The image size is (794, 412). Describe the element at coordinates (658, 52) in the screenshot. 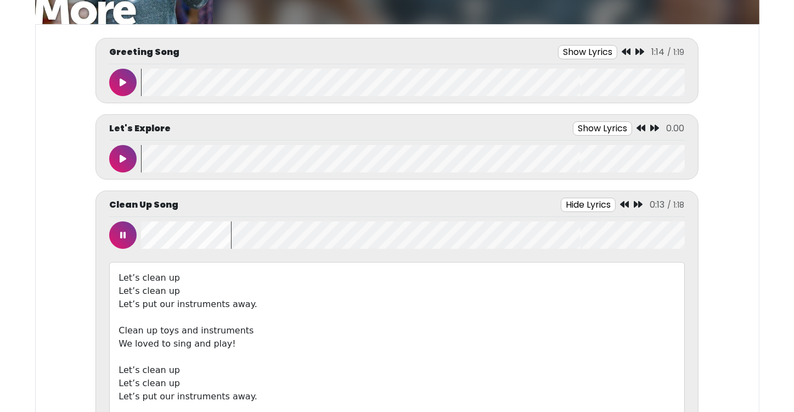

I see `span: 1:14` at that location.